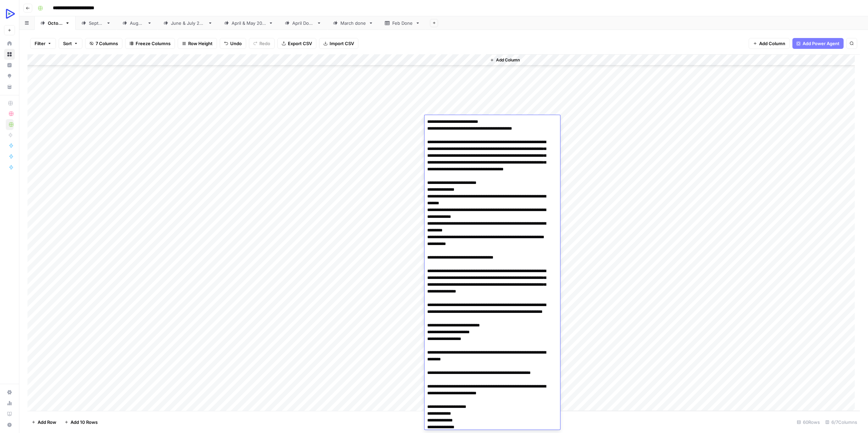  What do you see at coordinates (808, 421) in the screenshot?
I see `div: 60 Rows` at bounding box center [808, 421].